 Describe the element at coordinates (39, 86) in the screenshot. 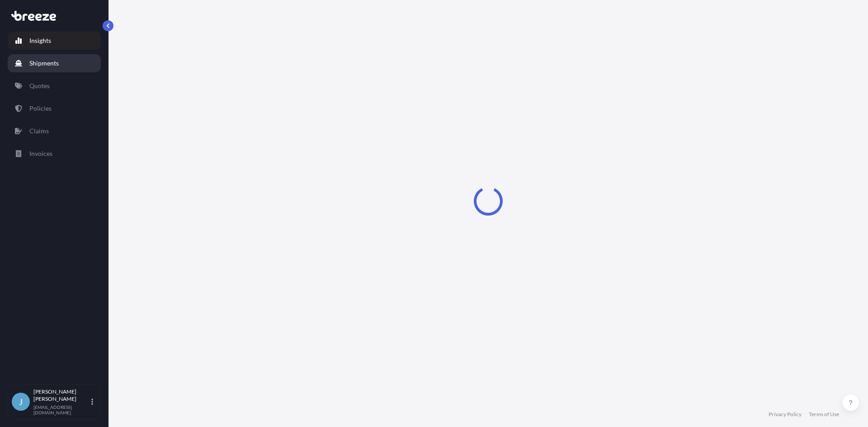

I see `p: Quotes` at that location.